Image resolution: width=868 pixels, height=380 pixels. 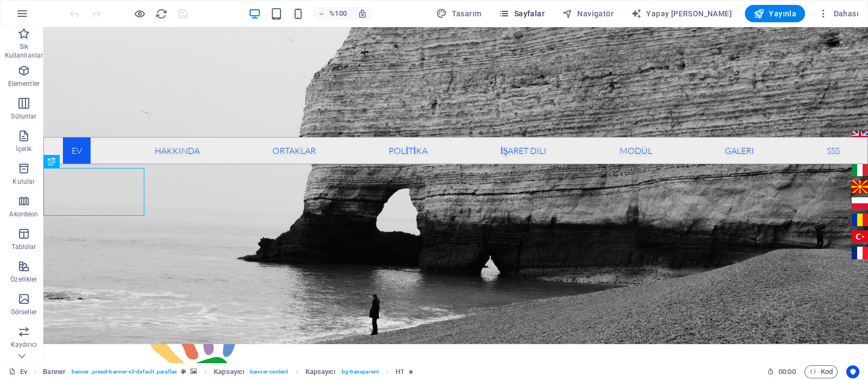 I want to click on span: . banner .preset-banner-v3-default .parallax, so click(x=123, y=372).